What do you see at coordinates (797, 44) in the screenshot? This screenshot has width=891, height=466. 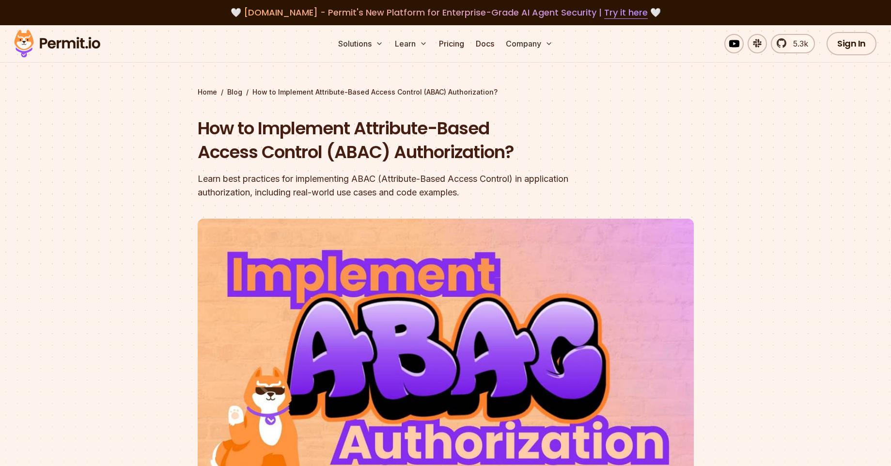 I see `span: 5.3k` at bounding box center [797, 44].